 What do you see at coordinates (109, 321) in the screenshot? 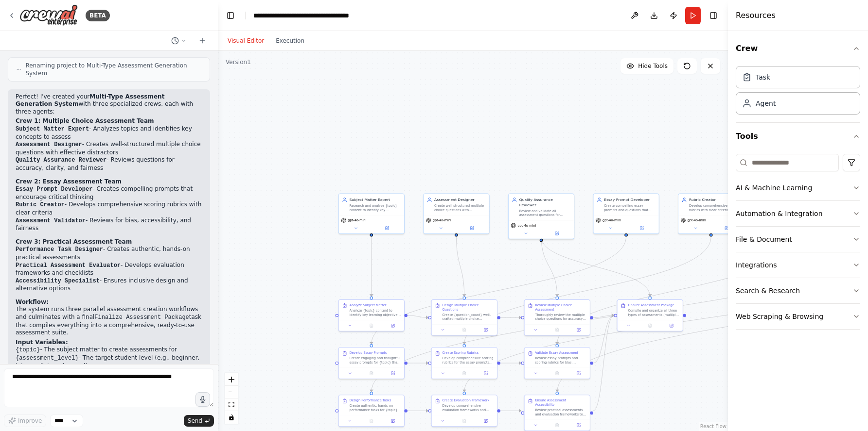
I see `p: The system runs three parallel assessment creation workflows and culminates with a final task tha...` at bounding box center [109, 321].